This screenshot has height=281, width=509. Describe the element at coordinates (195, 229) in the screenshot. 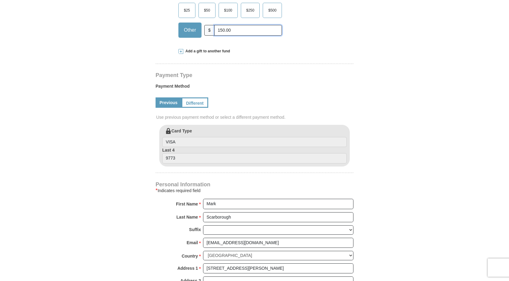

I see `strong: Suffix` at that location.